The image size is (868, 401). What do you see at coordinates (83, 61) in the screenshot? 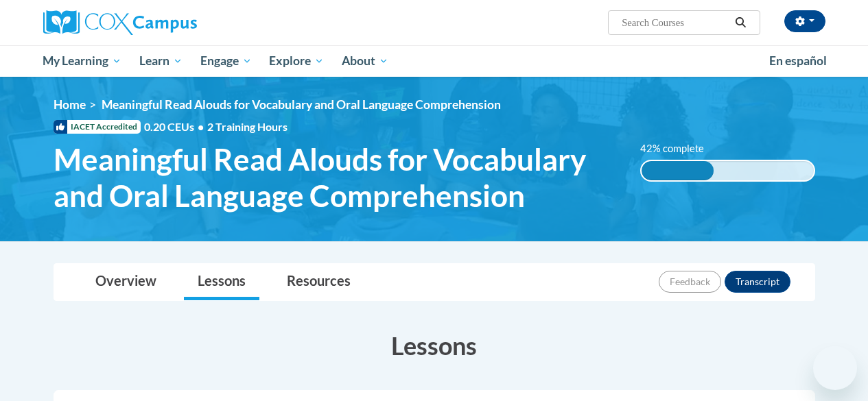
I see `a: My Learning` at bounding box center [83, 61].